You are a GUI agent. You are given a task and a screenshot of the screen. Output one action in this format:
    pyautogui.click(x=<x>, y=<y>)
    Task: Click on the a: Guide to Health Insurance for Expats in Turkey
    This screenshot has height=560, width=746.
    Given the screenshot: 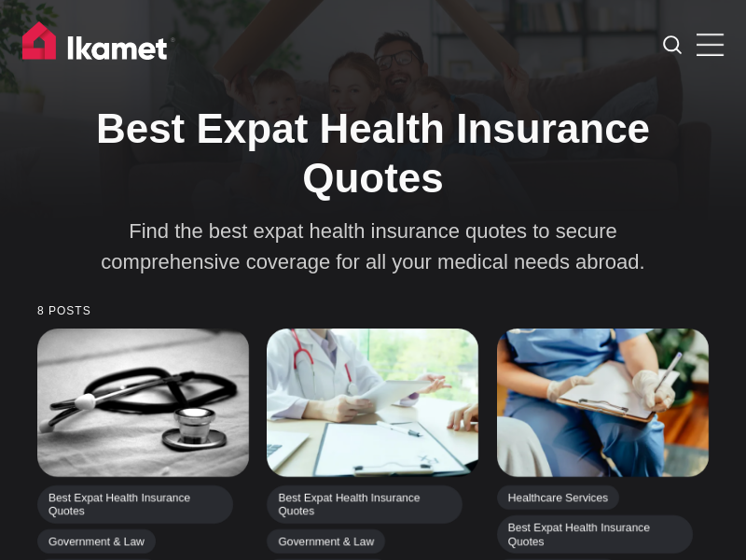 What is the action you would take?
    pyautogui.click(x=602, y=402)
    